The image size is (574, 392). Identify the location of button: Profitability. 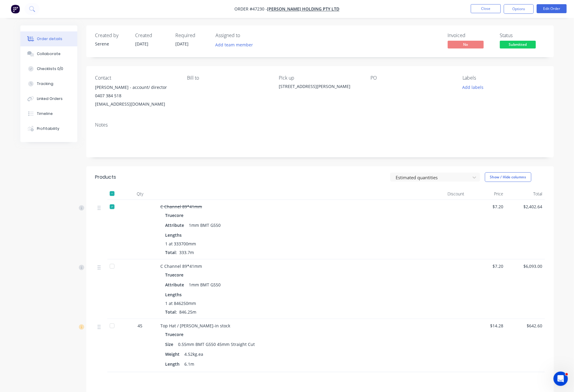
(49, 129).